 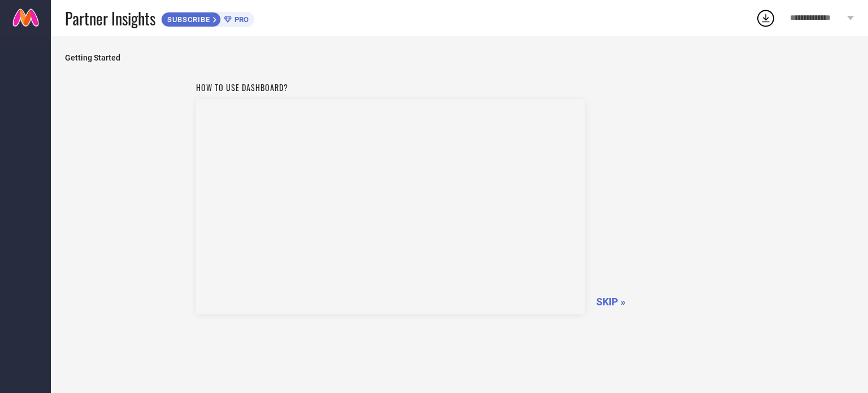 I want to click on h1: How to use dashboard?, so click(x=391, y=87).